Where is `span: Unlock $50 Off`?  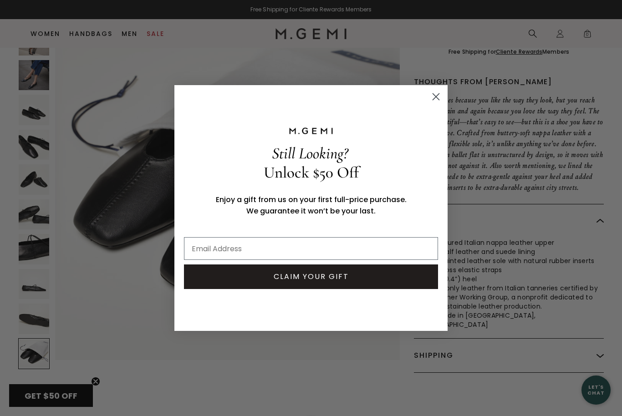
span: Unlock $50 Off is located at coordinates (311, 173).